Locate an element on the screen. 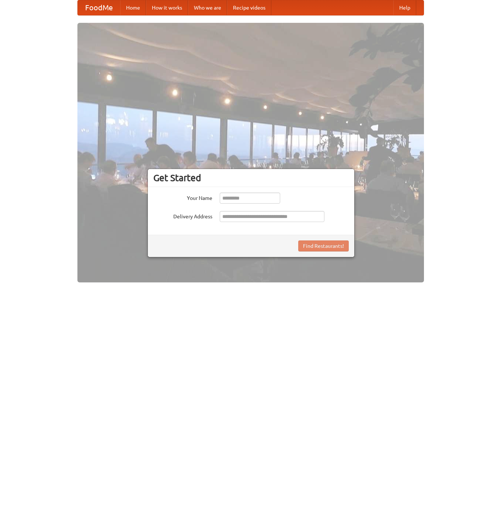 Image resolution: width=501 pixels, height=521 pixels. a: Who we are is located at coordinates (207, 8).